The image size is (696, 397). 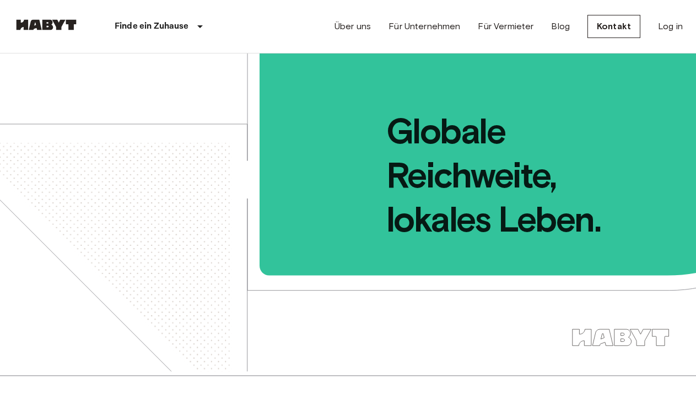 I want to click on a: Für Vermieter, so click(x=505, y=26).